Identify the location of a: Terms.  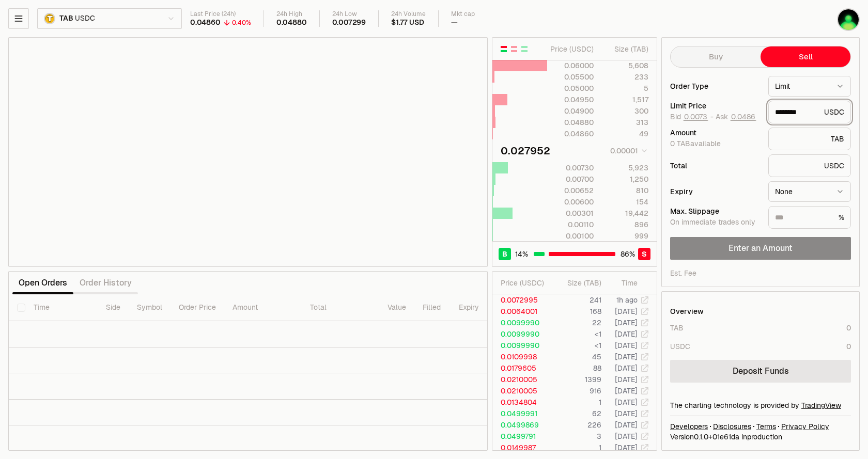
(766, 426).